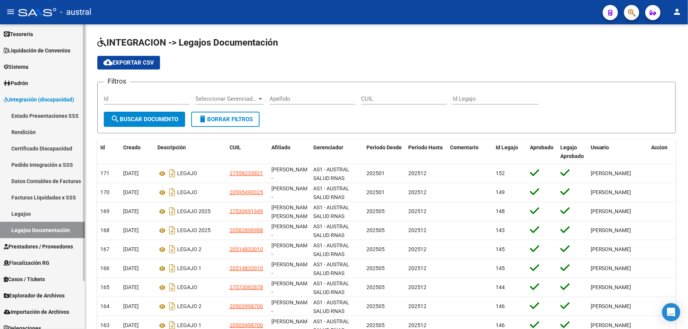 The image size is (688, 329). What do you see at coordinates (291, 231) in the screenshot?
I see `span: FARINATO CABALLERO BRUNO -` at bounding box center [291, 231].